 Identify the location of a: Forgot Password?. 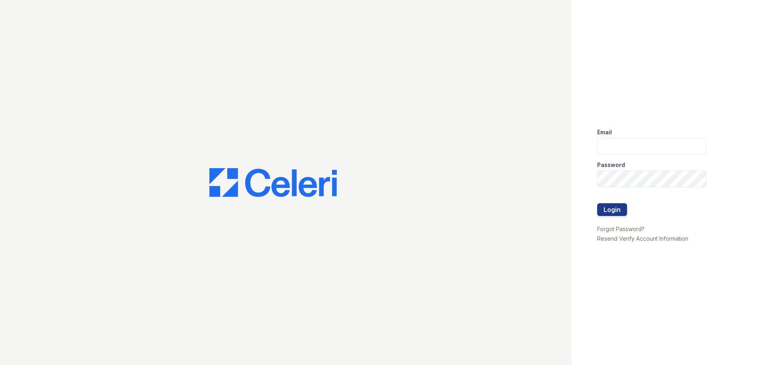
(620, 228).